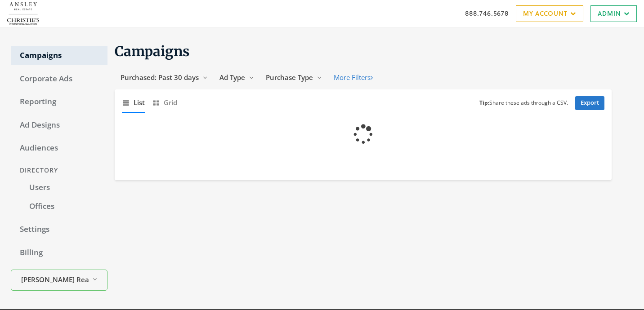 This screenshot has width=644, height=310. I want to click on a: Corporate Ads, so click(59, 79).